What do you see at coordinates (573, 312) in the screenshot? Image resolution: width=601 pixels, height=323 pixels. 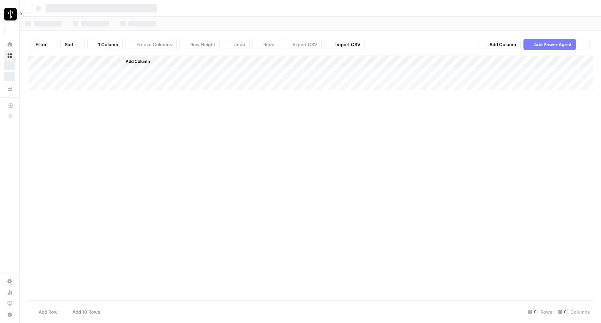 I see `div: Columns` at bounding box center [573, 312].